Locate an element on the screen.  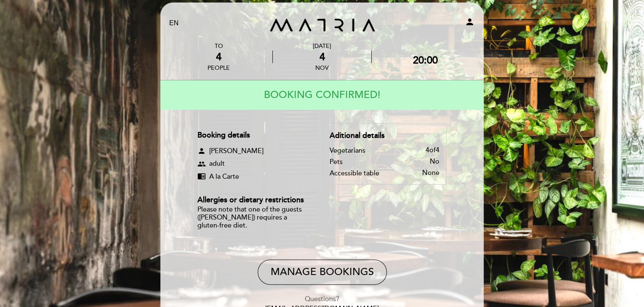
div: Booking details is located at coordinates (252, 136).